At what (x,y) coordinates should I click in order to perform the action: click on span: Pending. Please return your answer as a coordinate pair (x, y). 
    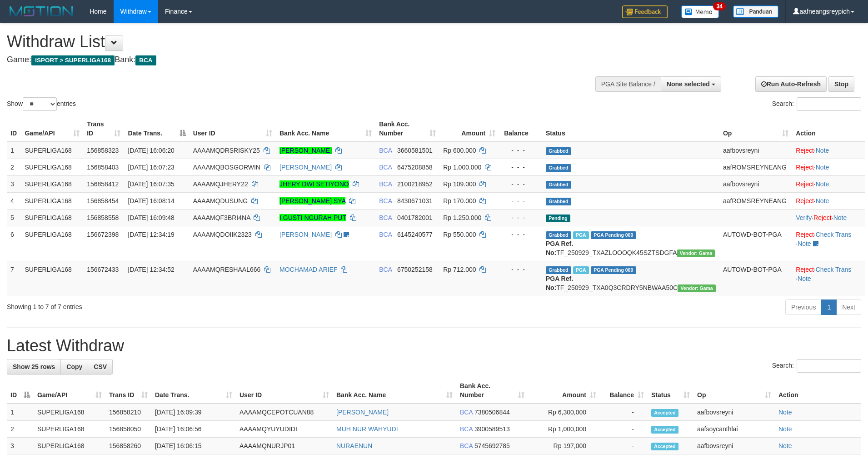
    Looking at the image, I should click on (558, 218).